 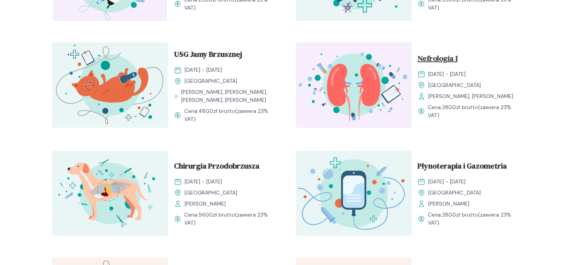 I want to click on img: Zpay8B5LeNNTxNg0_P%C5%82ynoterapia_T.svg, so click(x=354, y=193).